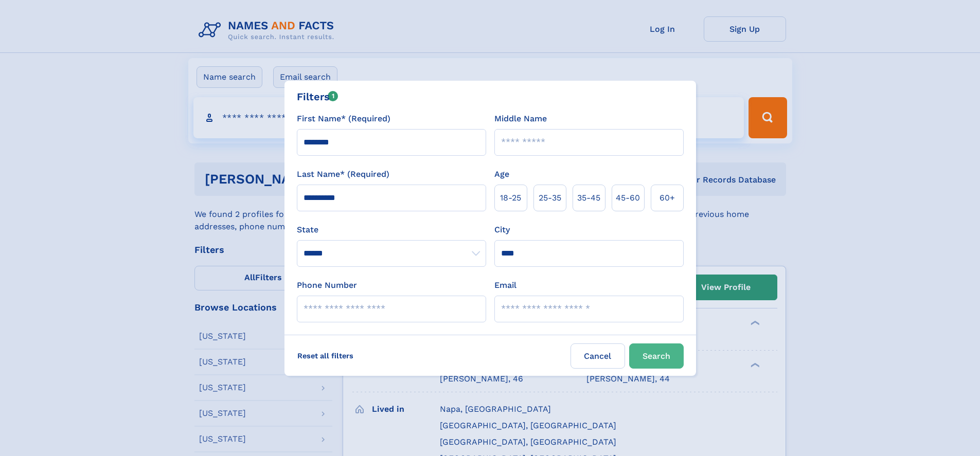 The height and width of the screenshot is (456, 980). Describe the element at coordinates (317, 97) in the screenshot. I see `div: Filters` at that location.